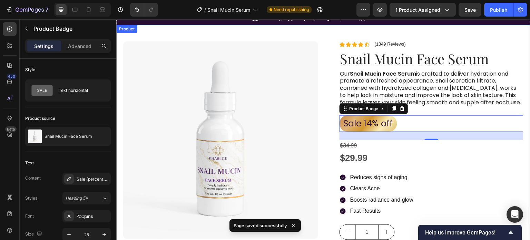 The image size is (530, 240). What do you see at coordinates (35, 136) in the screenshot?
I see `img: product feature img` at bounding box center [35, 136].